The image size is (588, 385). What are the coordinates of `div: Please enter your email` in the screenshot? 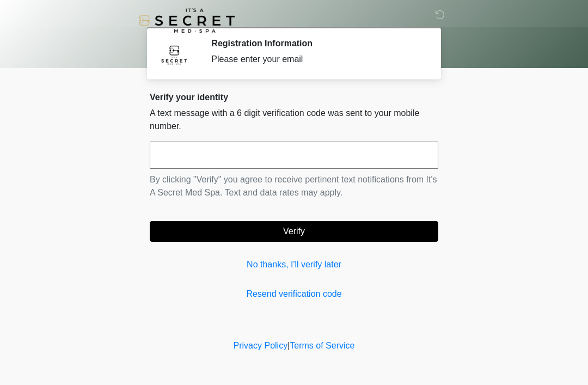 It's located at (316, 59).